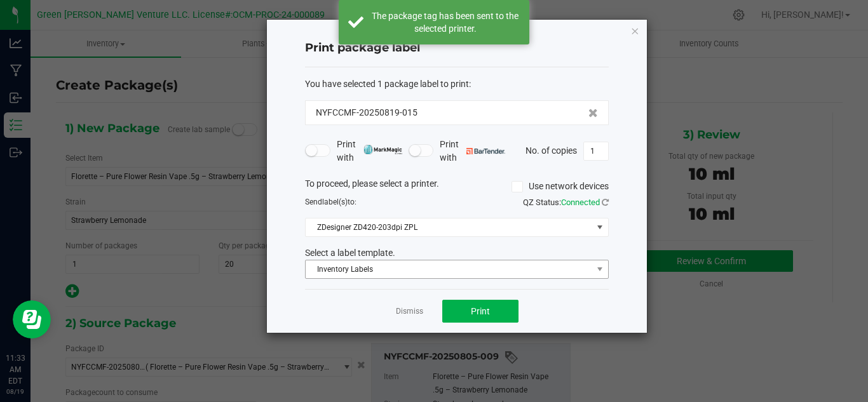 This screenshot has width=868, height=402. Describe the element at coordinates (457, 187) in the screenshot. I see `div: To proceed, please select a printer.` at that location.